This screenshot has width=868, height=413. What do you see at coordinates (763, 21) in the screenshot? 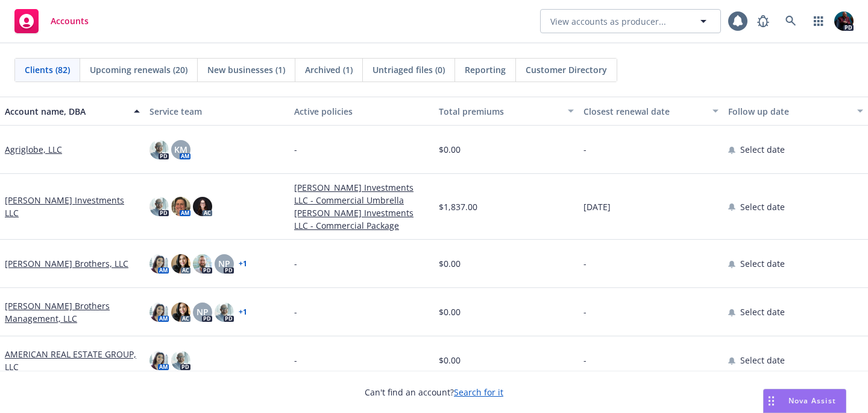
I see `a: Report a Bug` at bounding box center [763, 21].